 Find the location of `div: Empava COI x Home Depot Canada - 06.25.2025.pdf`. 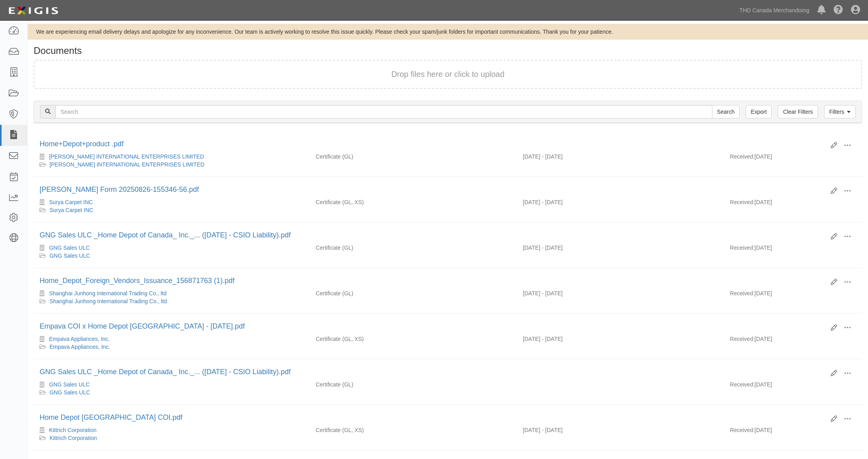

div: Empava COI x Home Depot Canada - 06.25.2025.pdf is located at coordinates (432, 327).